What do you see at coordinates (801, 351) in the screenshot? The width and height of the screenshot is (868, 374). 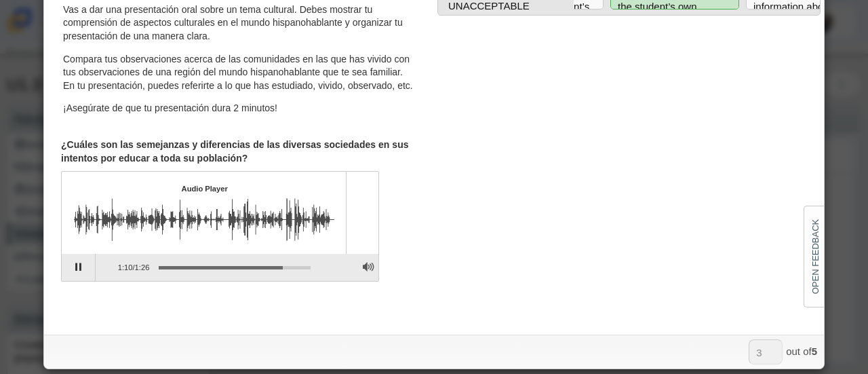 I see `div: out of` at bounding box center [801, 351].